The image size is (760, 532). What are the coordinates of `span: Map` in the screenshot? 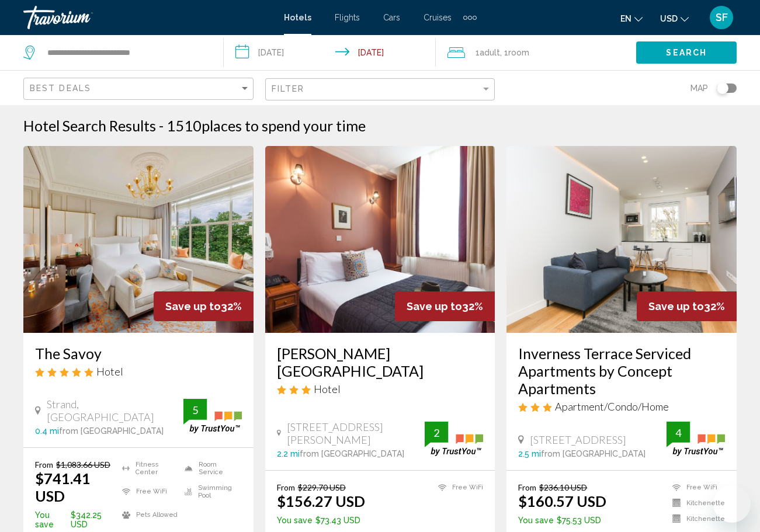 It's located at (699, 88).